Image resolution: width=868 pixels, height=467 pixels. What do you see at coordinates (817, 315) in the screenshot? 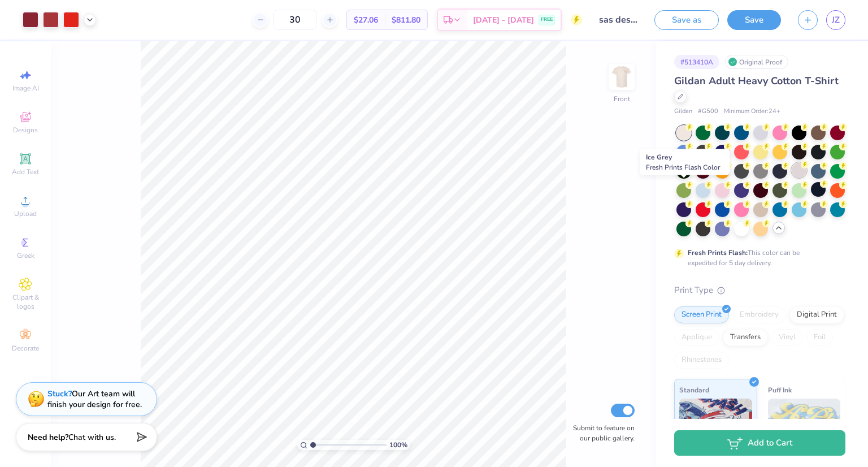
I see `div: Digital Print` at bounding box center [817, 315].